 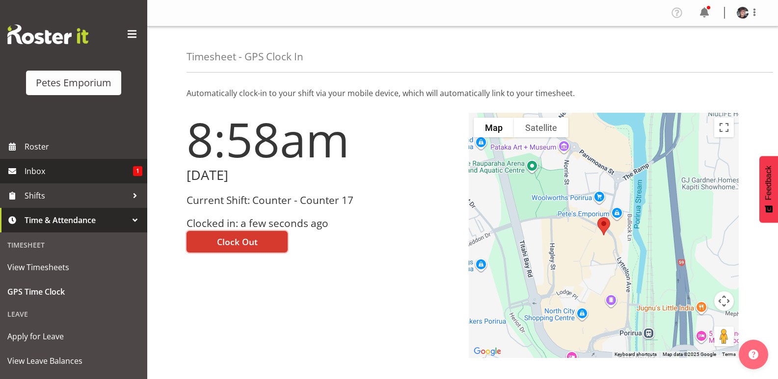 What do you see at coordinates (753, 355) in the screenshot?
I see `img: help-xxl-2.png` at bounding box center [753, 355].